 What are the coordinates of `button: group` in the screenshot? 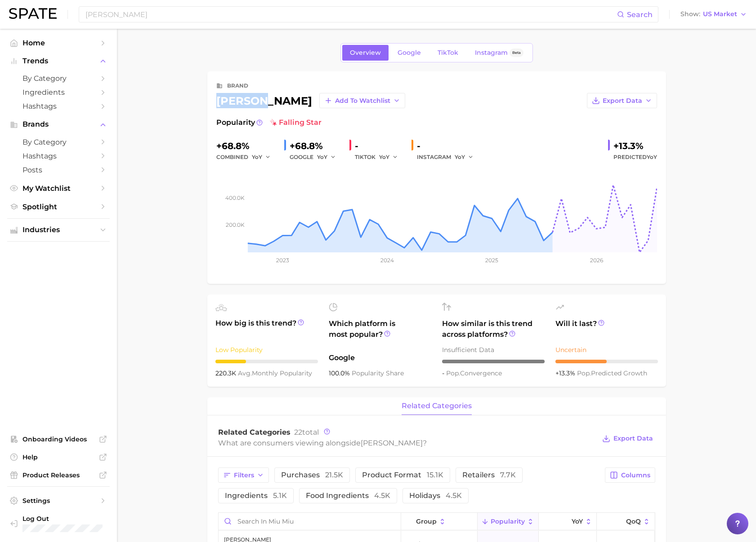 It's located at (440, 522).